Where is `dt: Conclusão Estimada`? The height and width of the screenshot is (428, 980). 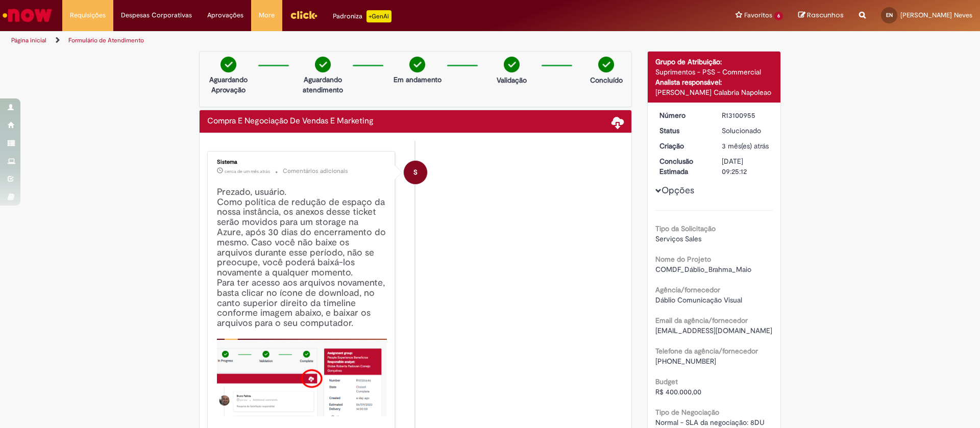 dt: Conclusão Estimada is located at coordinates (683, 166).